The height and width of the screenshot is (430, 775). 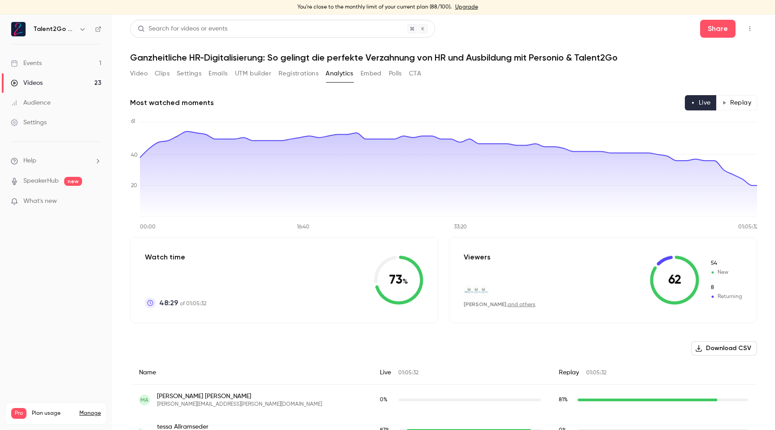 I want to click on span: What's new, so click(x=40, y=201).